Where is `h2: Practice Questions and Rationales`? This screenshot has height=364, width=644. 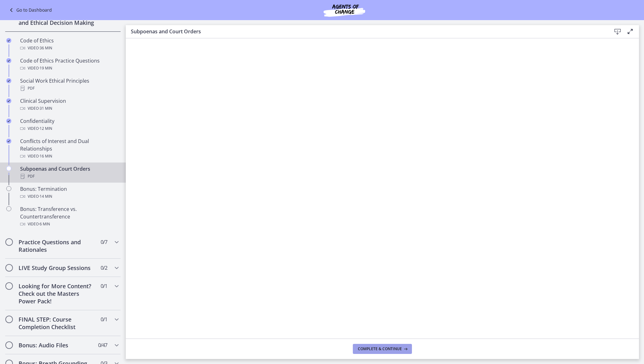
h2: Practice Questions and Rationales is located at coordinates (57, 246).